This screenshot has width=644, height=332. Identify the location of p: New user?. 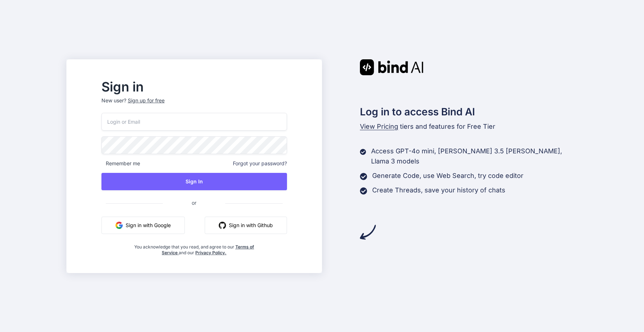
(194, 105).